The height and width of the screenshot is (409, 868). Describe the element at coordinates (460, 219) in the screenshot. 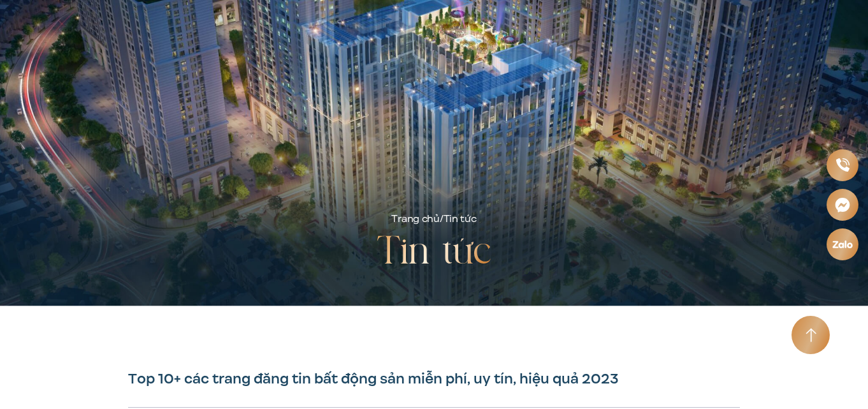

I see `span: Tin tức` at that location.